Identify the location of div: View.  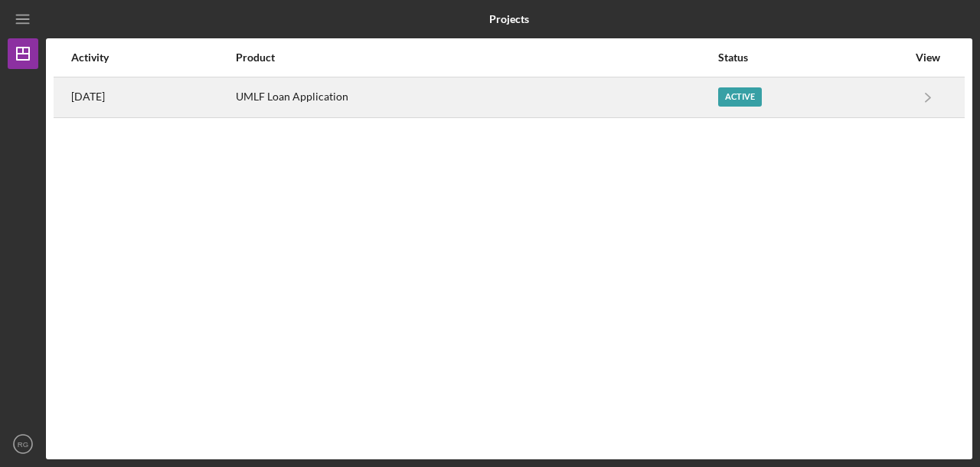
(928, 57).